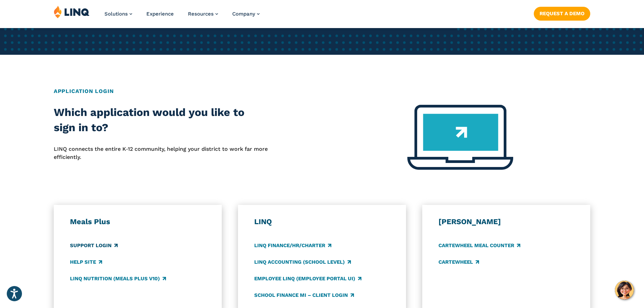 The height and width of the screenshot is (308, 644). What do you see at coordinates (203, 14) in the screenshot?
I see `a: Resources` at bounding box center [203, 14].